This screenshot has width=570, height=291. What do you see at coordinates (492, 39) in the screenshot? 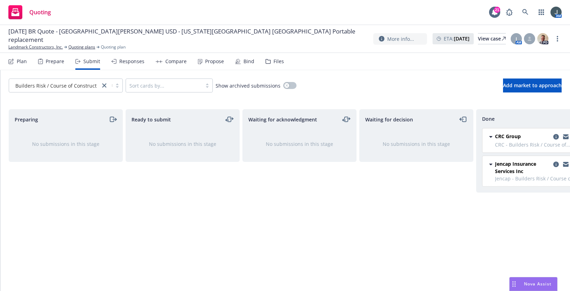
I see `div: View case` at bounding box center [492, 39].